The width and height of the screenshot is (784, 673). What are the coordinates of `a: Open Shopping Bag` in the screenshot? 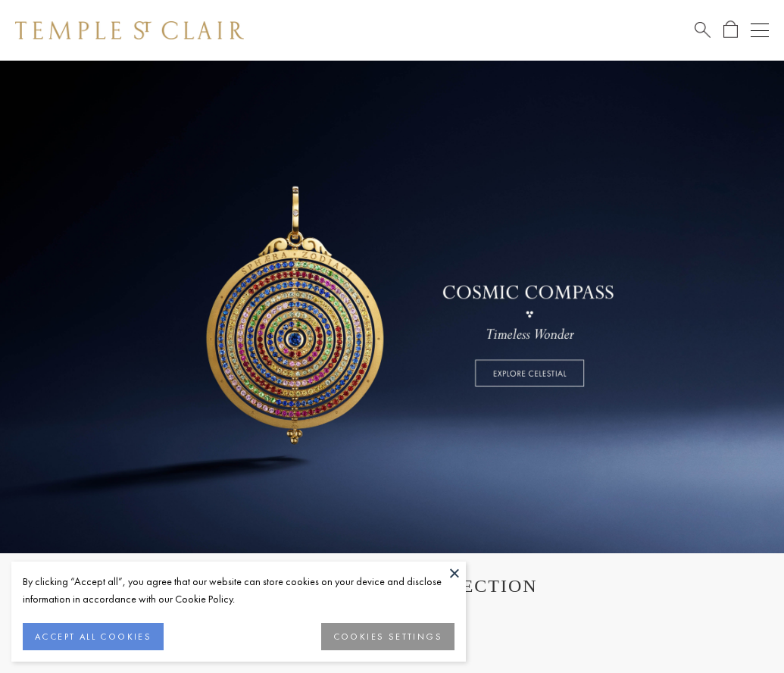 It's located at (730, 30).